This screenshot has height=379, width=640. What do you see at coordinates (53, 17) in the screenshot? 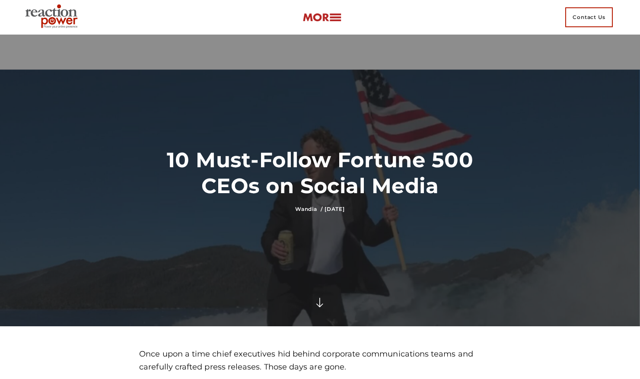
I see `img: Executive Branding | Personal Branding Agency` at bounding box center [53, 17].